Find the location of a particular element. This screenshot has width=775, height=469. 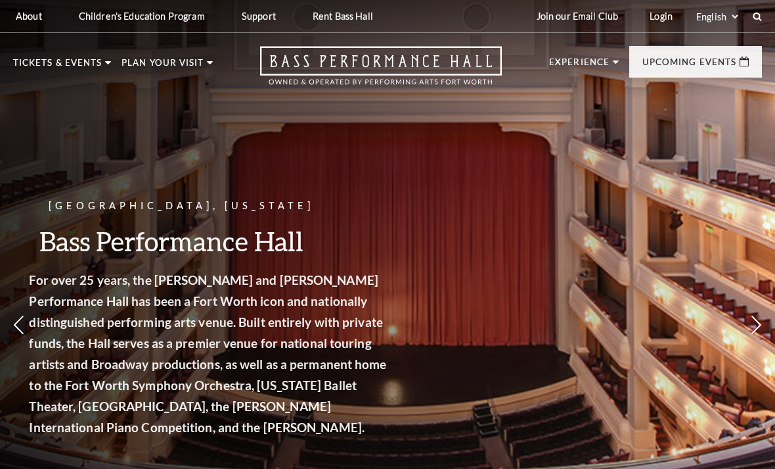

p: Children's Education Program is located at coordinates (142, 16).